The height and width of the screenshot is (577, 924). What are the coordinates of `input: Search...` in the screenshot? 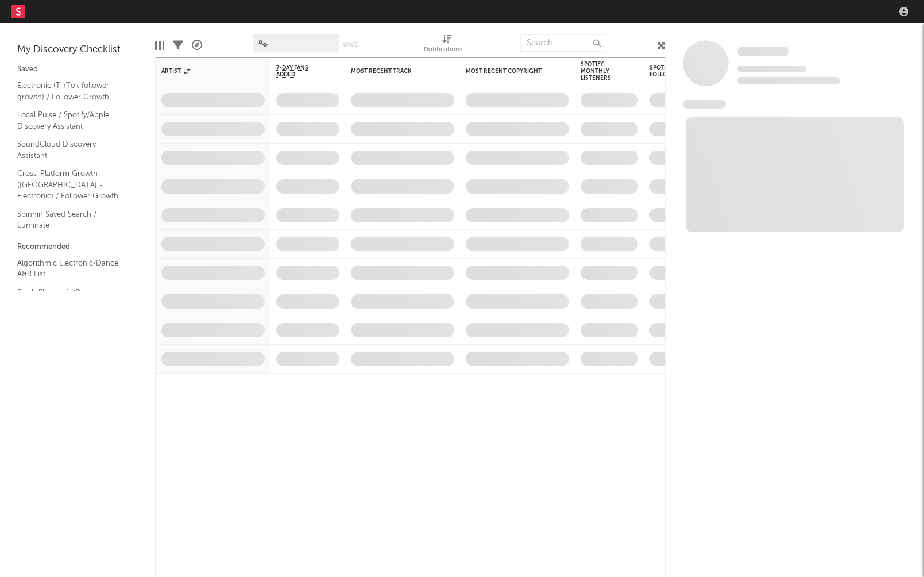 It's located at (563, 43).